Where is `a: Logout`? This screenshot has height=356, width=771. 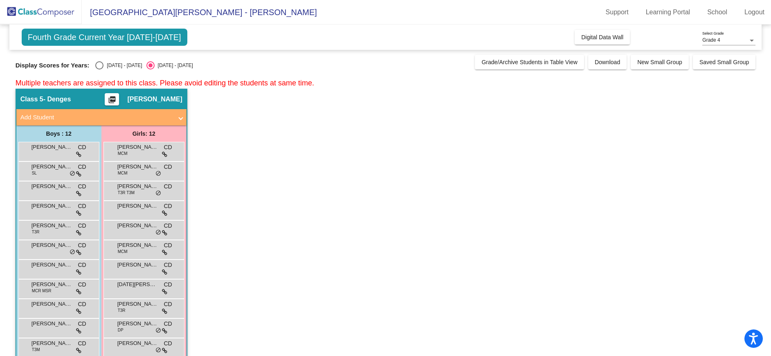
a: Logout is located at coordinates (755, 12).